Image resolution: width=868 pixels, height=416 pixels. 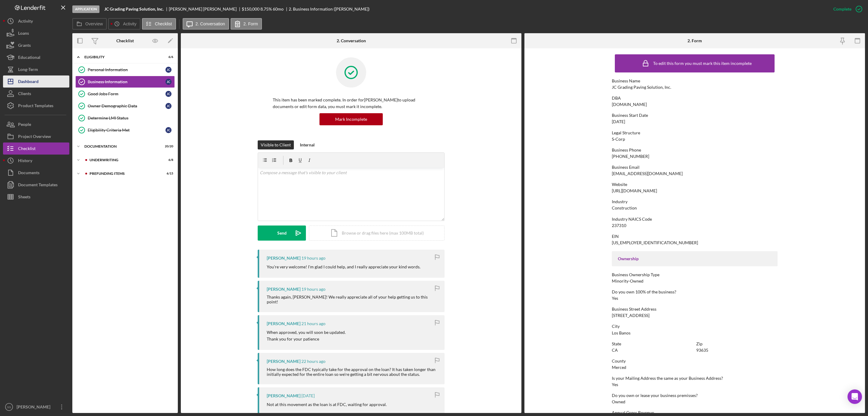 I want to click on label: 2. Form, so click(x=251, y=24).